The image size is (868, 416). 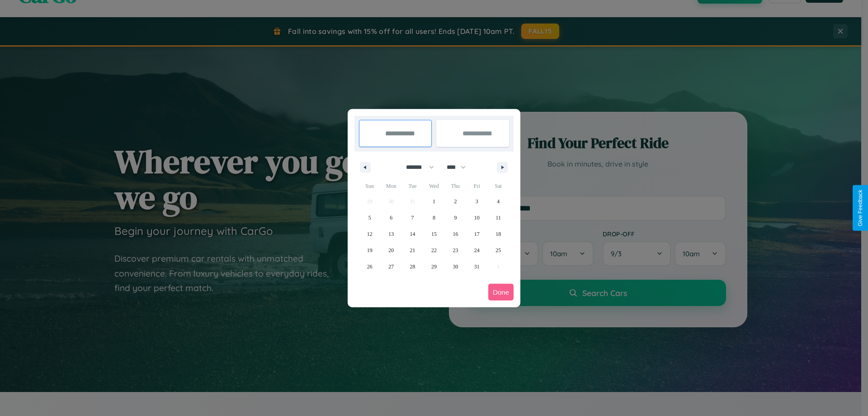 What do you see at coordinates (455, 234) in the screenshot?
I see `button: 16` at bounding box center [455, 234].